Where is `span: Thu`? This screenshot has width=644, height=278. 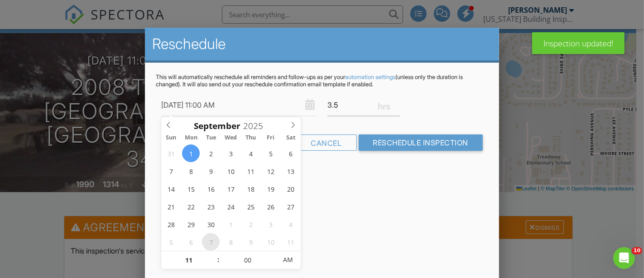
span: Thu is located at coordinates (251, 137).